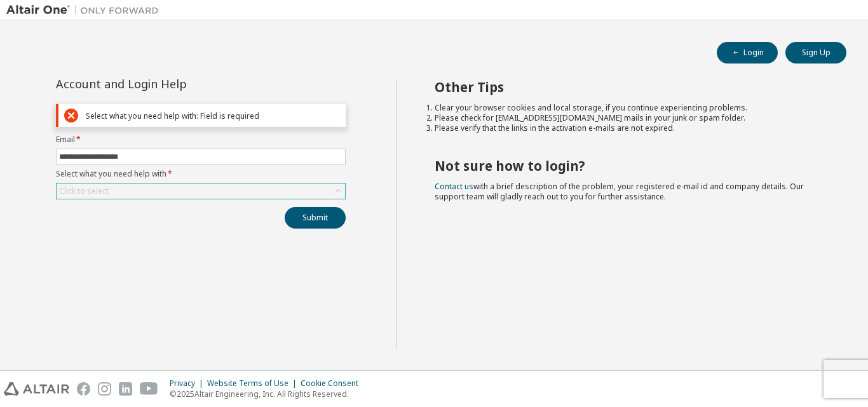  I want to click on div: Cookie Consent, so click(333, 384).